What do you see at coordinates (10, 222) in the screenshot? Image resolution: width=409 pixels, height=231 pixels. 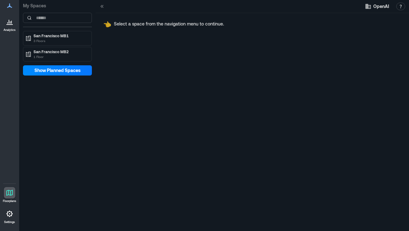 I see `p: Settings` at bounding box center [10, 222].